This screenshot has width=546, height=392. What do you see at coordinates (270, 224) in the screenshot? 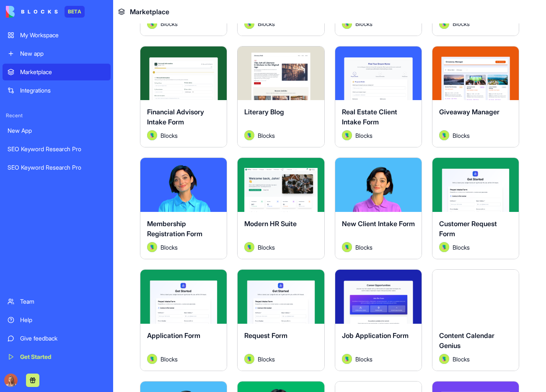
I see `span: Modern HR Suite` at bounding box center [270, 224].